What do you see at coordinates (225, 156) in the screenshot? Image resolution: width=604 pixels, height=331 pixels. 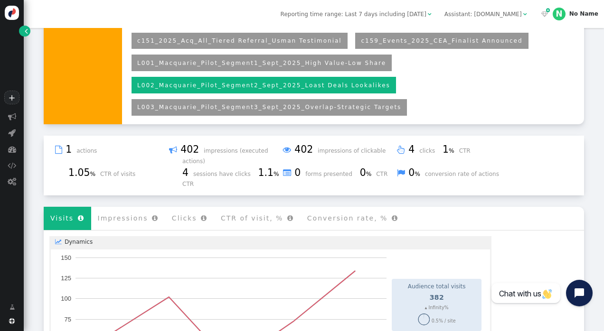 I see `span: impressions (executed actions)` at bounding box center [225, 156].